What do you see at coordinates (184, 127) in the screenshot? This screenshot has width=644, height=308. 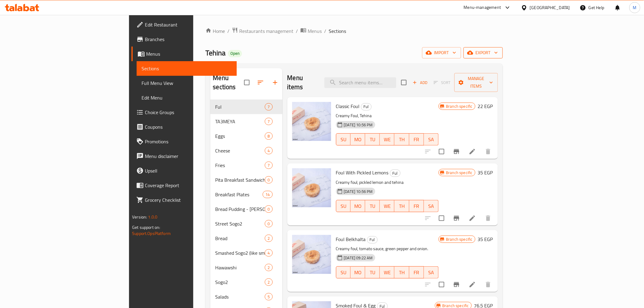 I see `a: Coupons` at bounding box center [184, 127].